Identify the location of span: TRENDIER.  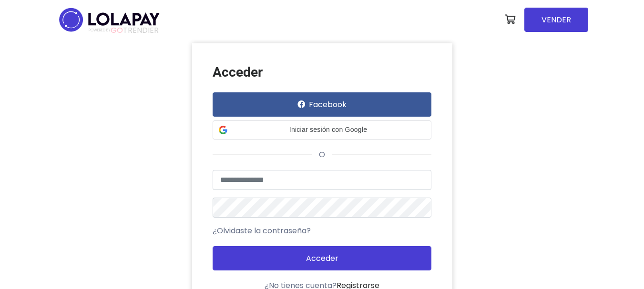
(124, 30).